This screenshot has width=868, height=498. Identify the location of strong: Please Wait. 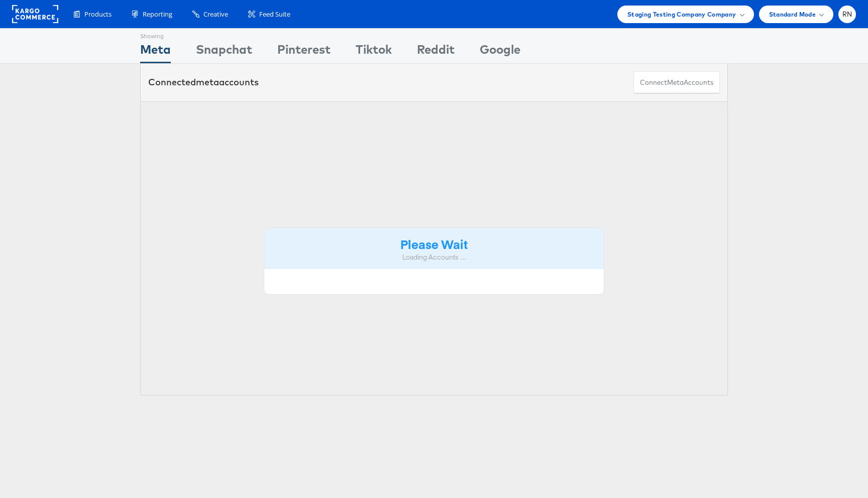
(434, 243).